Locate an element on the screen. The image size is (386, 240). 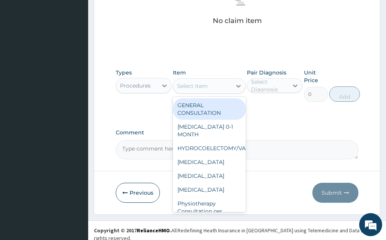
button: Submit is located at coordinates (335, 192).